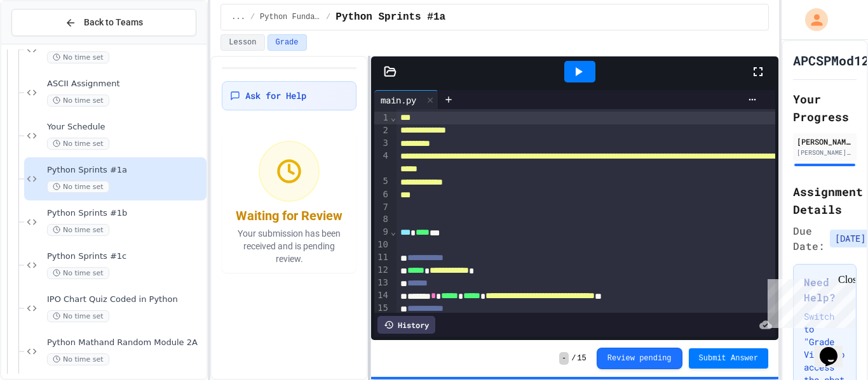 The height and width of the screenshot is (380, 868). I want to click on span: Back to Teams, so click(113, 22).